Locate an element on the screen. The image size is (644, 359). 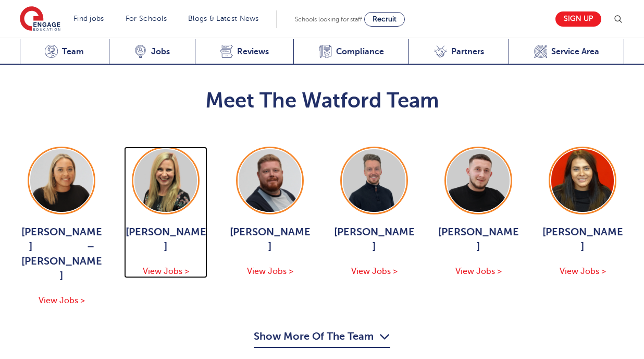
a: Team is located at coordinates (64, 51).